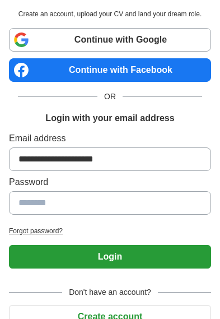 Image resolution: width=220 pixels, height=319 pixels. Describe the element at coordinates (110, 182) in the screenshot. I see `label: Password` at that location.